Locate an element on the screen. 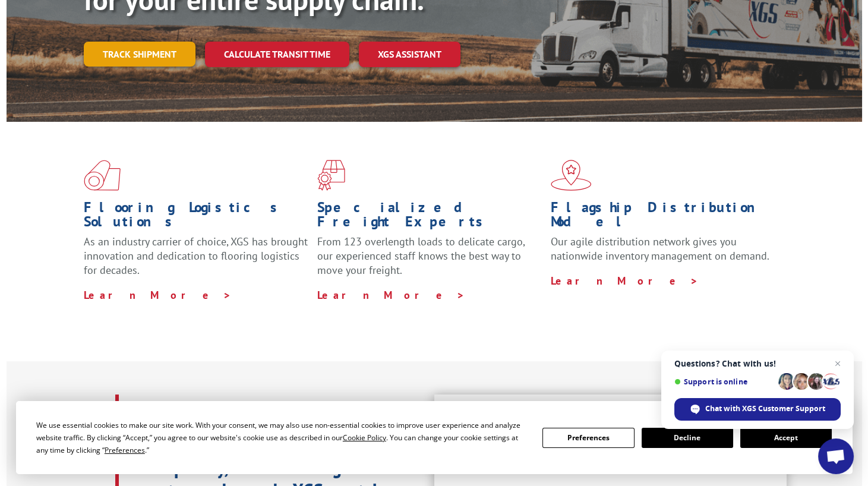  button: Accept is located at coordinates (786, 438).